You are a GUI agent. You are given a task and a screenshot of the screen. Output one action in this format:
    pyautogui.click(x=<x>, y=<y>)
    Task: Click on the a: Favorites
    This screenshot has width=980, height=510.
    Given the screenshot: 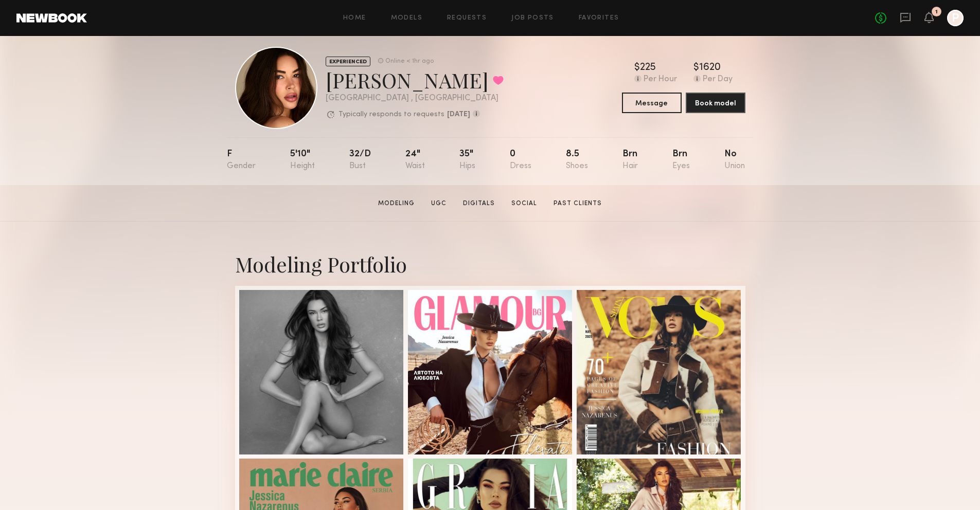 What is the action you would take?
    pyautogui.click(x=599, y=18)
    